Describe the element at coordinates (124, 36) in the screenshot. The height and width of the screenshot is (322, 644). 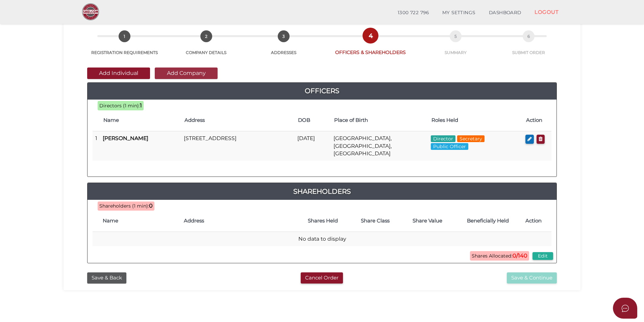
I see `span: 1` at that location.